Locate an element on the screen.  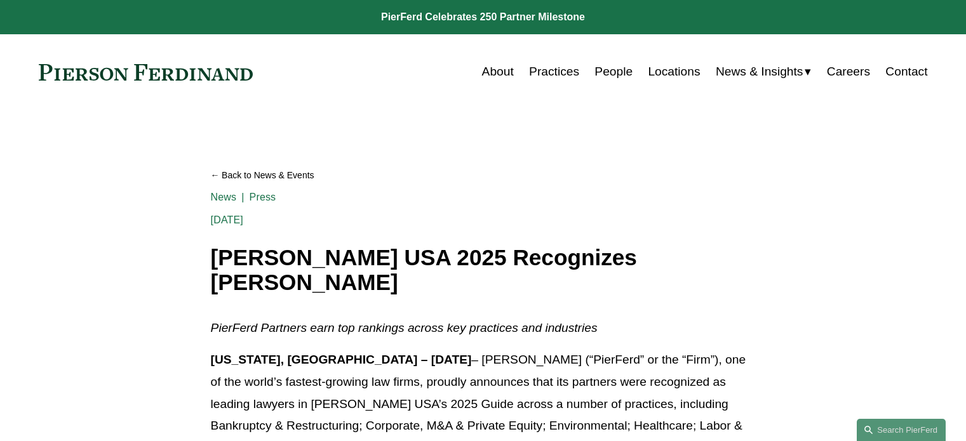
em: PierFerd Partners earn top rankings across key practices and industries is located at coordinates (404, 328).